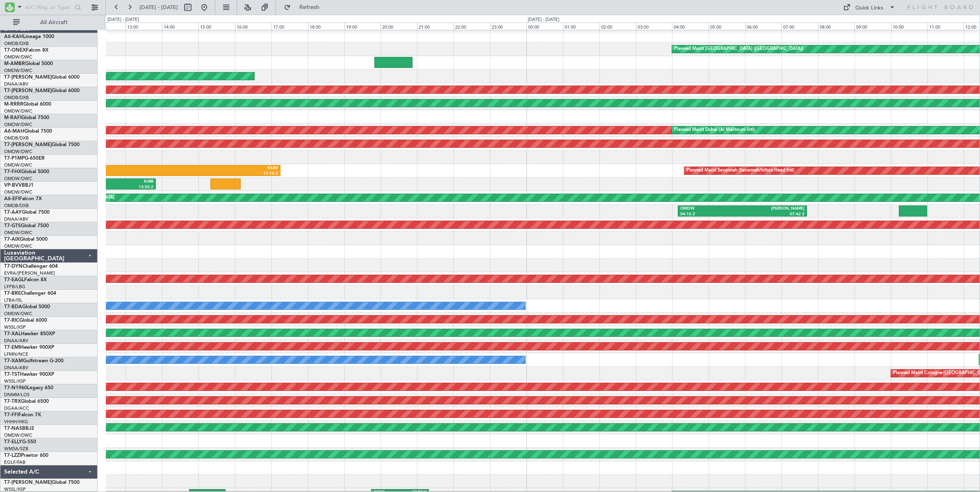 This screenshot has height=492, width=980. What do you see at coordinates (27, 50) in the screenshot?
I see `a: T7-ONEXFalcon 8X` at bounding box center [27, 50].